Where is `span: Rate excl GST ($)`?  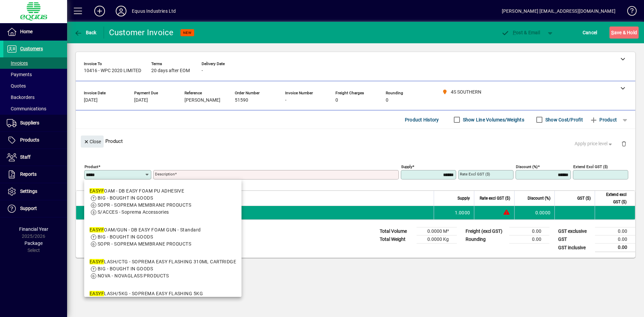 span: Rate excl GST ($) is located at coordinates (495, 198).